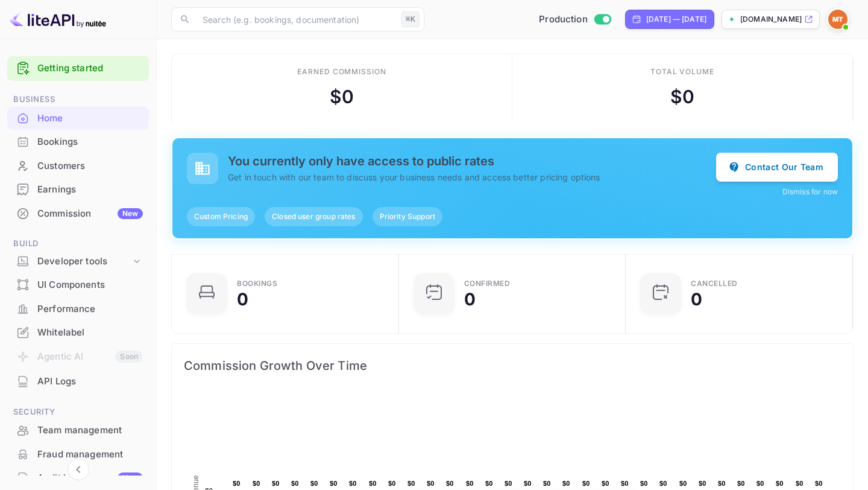 The width and height of the screenshot is (868, 490). I want to click on a: Team management, so click(78, 430).